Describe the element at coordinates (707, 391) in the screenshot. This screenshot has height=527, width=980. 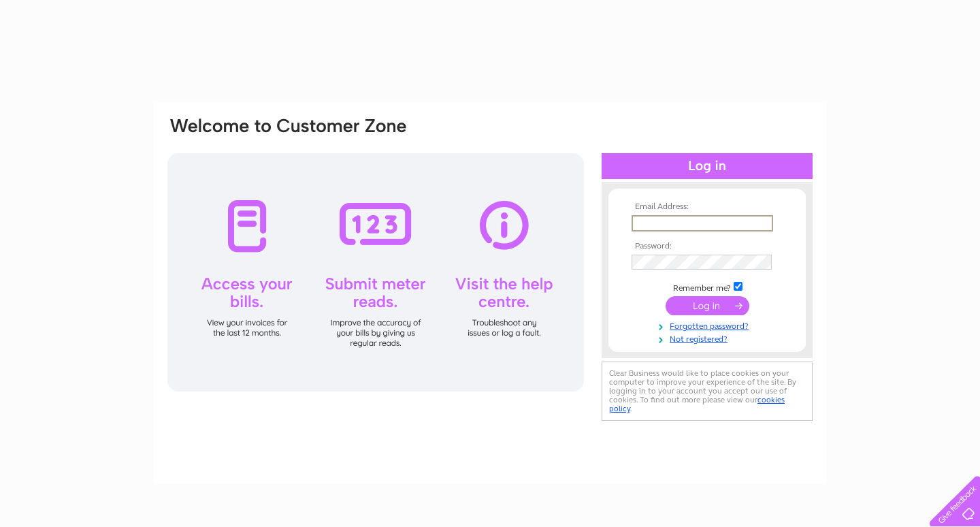
I see `div: Clear Business would like to place cookies on your computer to improve your experience of the sit...` at that location.